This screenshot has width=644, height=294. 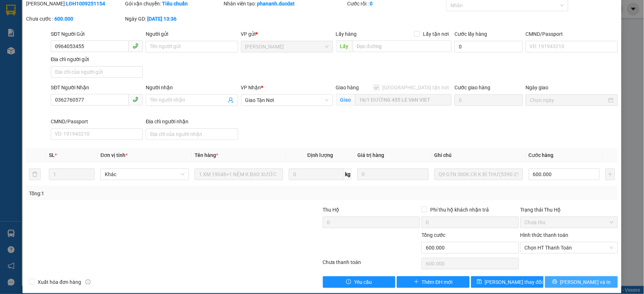 What do you see at coordinates (60, 282) in the screenshot?
I see `span: Xuất hóa đơn hàng` at bounding box center [60, 282].